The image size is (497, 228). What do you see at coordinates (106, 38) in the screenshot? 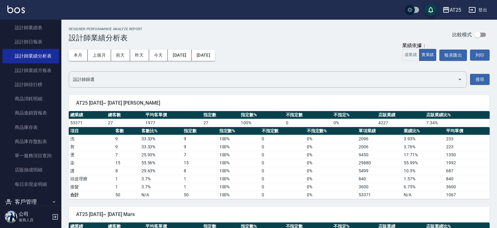
I see `h3: 設計師業績分析表` at bounding box center [106, 38].